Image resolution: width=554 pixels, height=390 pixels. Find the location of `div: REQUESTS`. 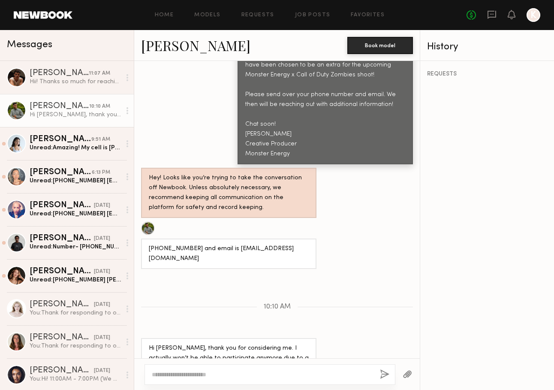

div: REQUESTS is located at coordinates (487, 74).